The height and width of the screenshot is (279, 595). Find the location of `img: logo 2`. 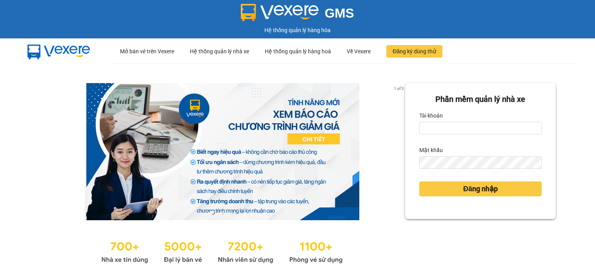

img: logo 2 is located at coordinates (280, 13).